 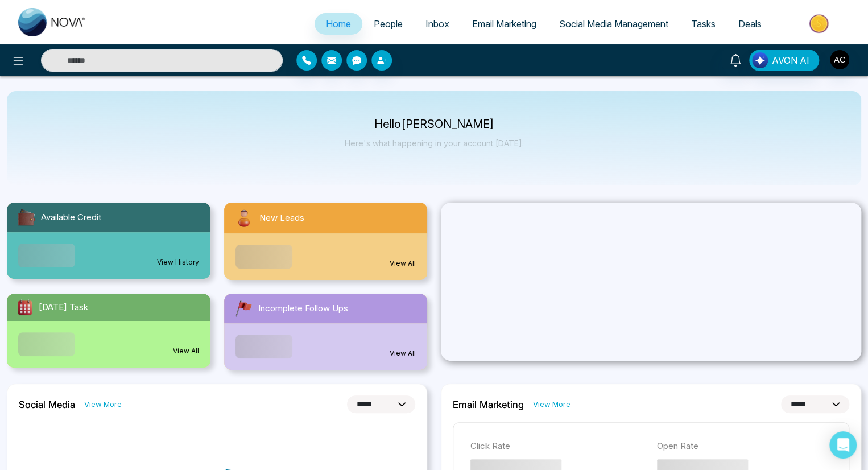 What do you see at coordinates (71, 217) in the screenshot?
I see `span: Available Credit` at bounding box center [71, 217].